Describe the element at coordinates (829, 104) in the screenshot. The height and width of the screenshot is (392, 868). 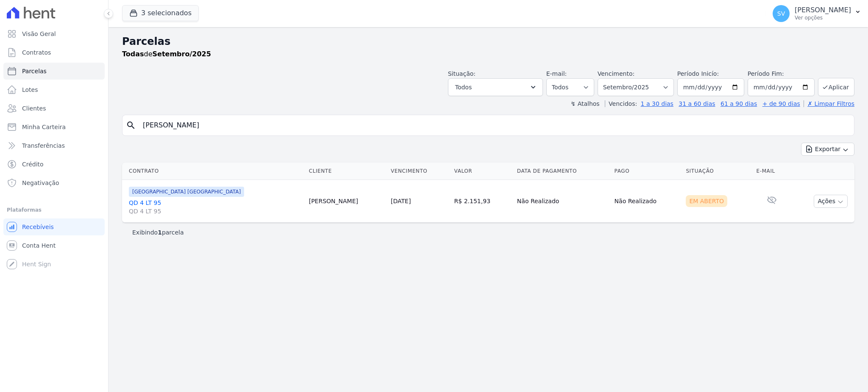
I see `a: ✗ Limpar Filtros` at that location.